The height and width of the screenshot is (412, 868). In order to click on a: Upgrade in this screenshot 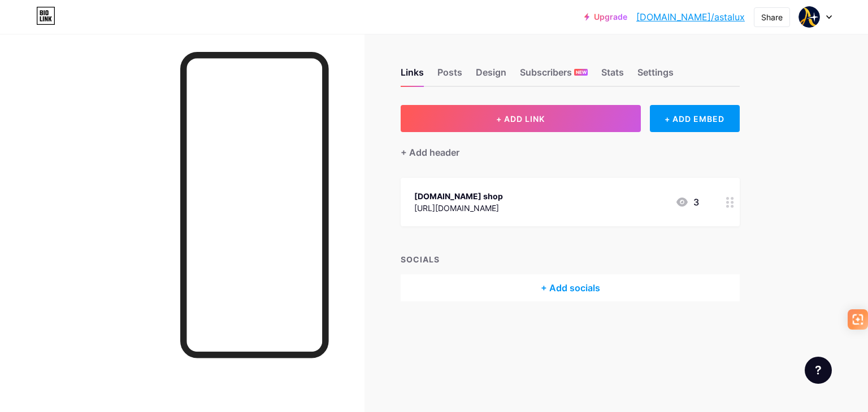, I will do `click(606, 17)`.